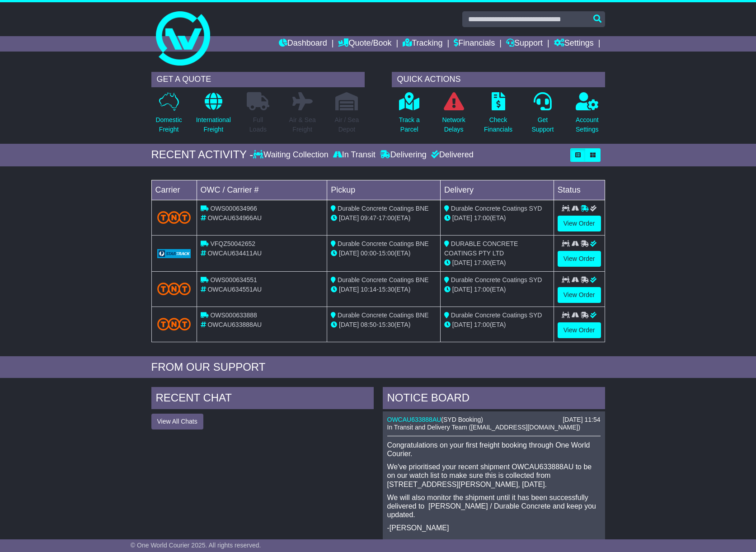 This screenshot has height=552, width=756. Describe the element at coordinates (262, 190) in the screenshot. I see `td: OWC / Carrier #` at that location.